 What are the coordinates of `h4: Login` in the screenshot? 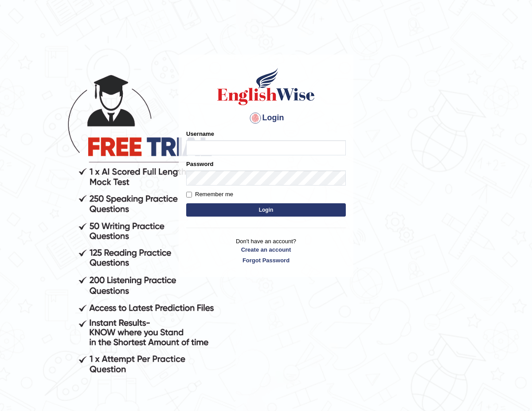 It's located at (266, 118).